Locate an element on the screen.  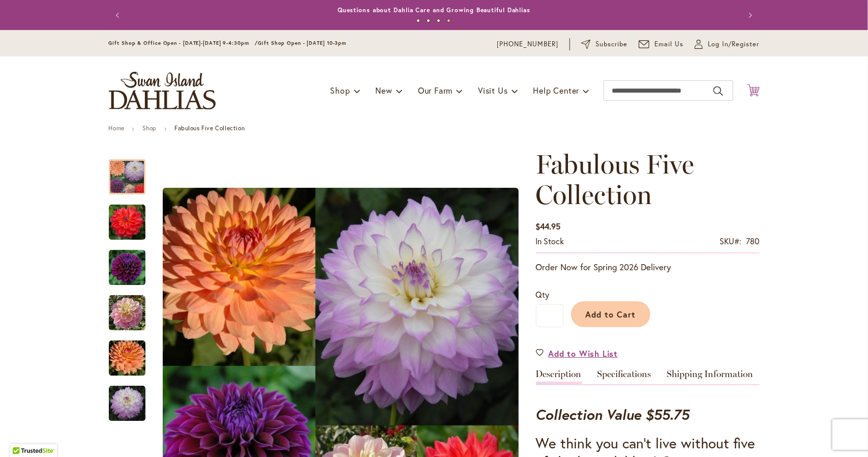
a: Email Us is located at coordinates (661, 44).